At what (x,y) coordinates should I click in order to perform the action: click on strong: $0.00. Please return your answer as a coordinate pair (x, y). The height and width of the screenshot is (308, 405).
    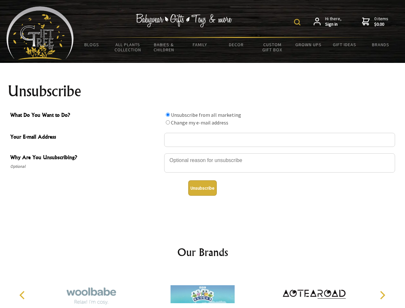
    Looking at the image, I should click on (381, 24).